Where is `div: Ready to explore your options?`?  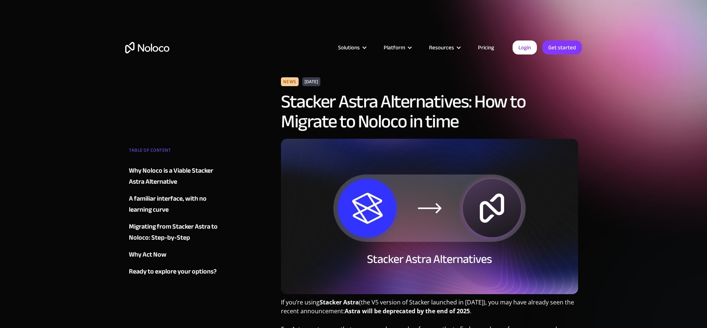
div: Ready to explore your options? is located at coordinates (173, 272).